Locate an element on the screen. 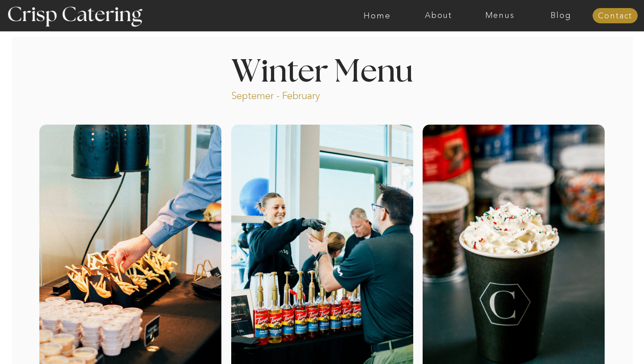 This screenshot has width=644, height=364. nav: Home is located at coordinates (377, 15).